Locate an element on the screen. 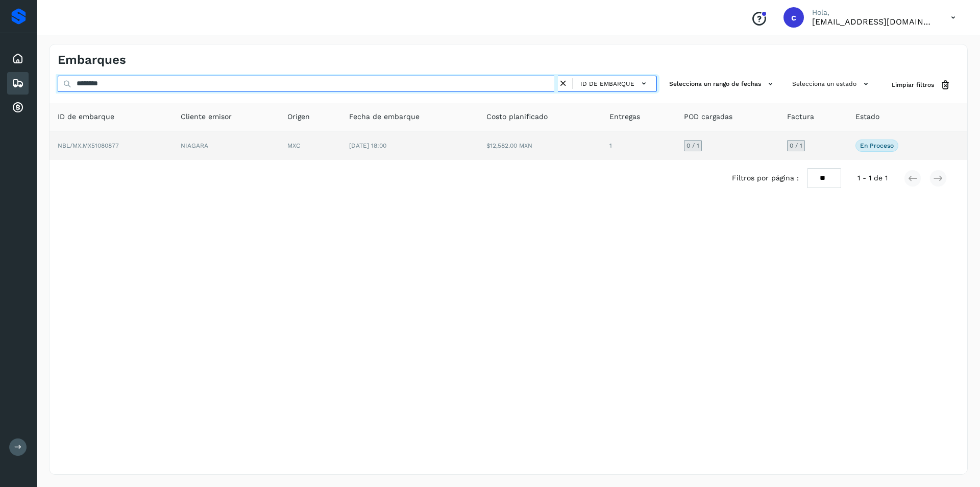 Image resolution: width=980 pixels, height=487 pixels. span: NBL/MX.MX51080877 is located at coordinates (88, 145).